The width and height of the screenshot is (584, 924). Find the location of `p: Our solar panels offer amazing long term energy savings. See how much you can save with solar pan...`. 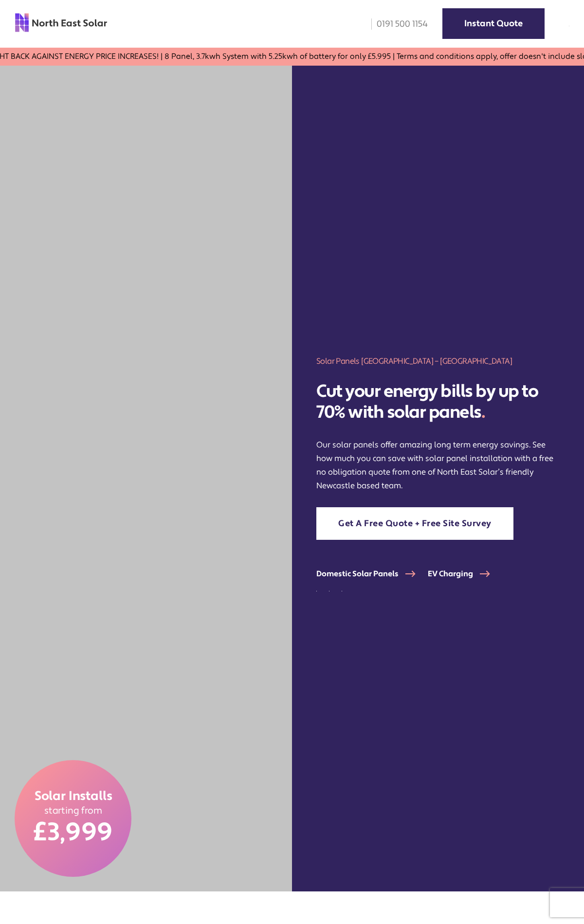

p: Our solar panels offer amazing long term energy savings. See how much you can save with solar pan... is located at coordinates (438, 465).